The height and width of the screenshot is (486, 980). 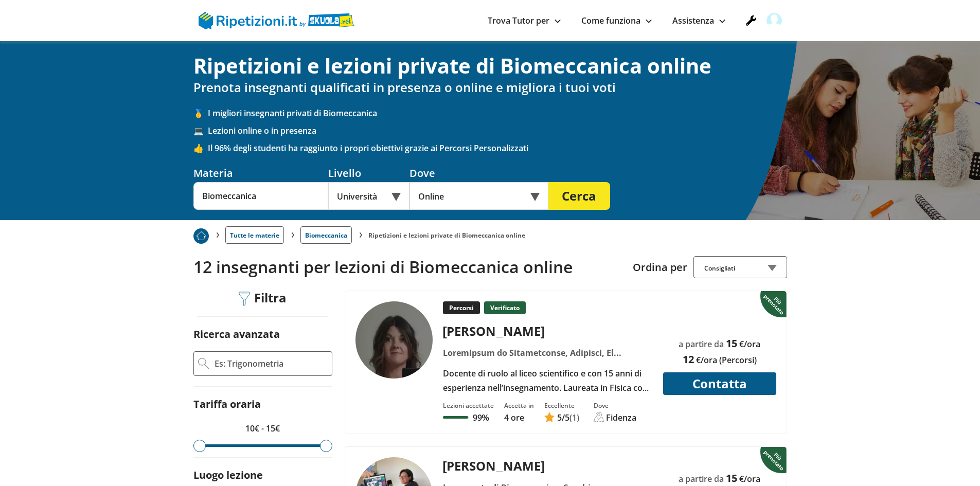 I want to click on div: Fidenza, so click(x=621, y=418).